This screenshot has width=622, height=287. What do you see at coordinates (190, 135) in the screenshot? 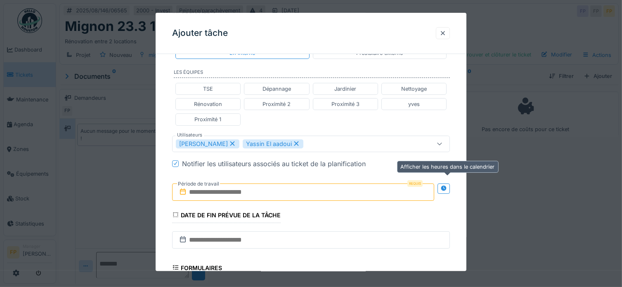
I see `label: Utilisateurs` at bounding box center [190, 135].